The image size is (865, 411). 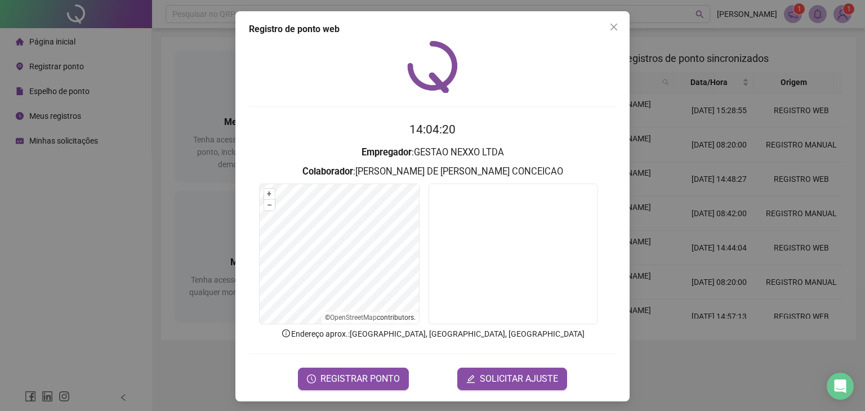 What do you see at coordinates (353, 379) in the screenshot?
I see `button: REGISTRAR PONTO` at bounding box center [353, 379].